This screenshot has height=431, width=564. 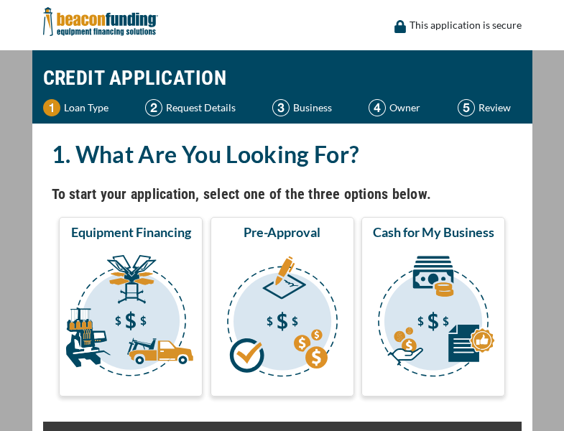 What do you see at coordinates (283, 307) in the screenshot?
I see `button: Pre-Approval` at bounding box center [283, 307].